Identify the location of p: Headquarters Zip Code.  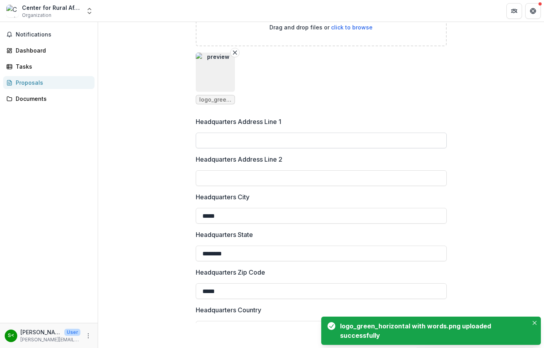
(230, 272).